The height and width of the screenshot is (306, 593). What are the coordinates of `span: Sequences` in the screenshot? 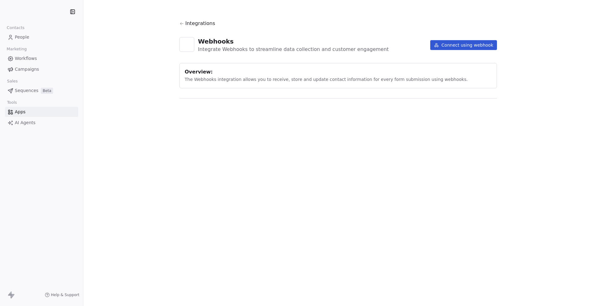 It's located at (27, 91).